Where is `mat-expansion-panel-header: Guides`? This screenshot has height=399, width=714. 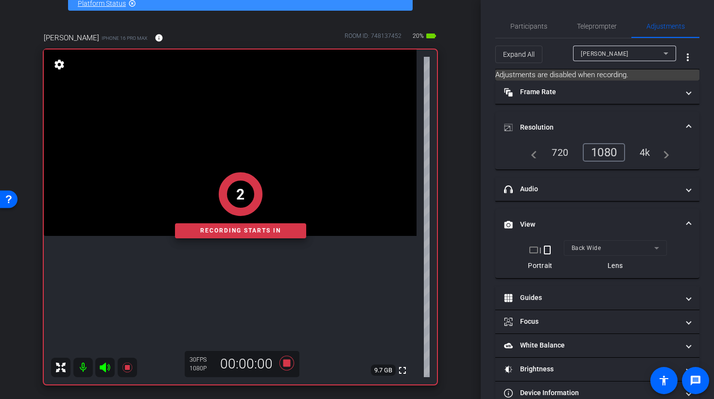
mat-expansion-panel-header: Guides is located at coordinates (597, 298).